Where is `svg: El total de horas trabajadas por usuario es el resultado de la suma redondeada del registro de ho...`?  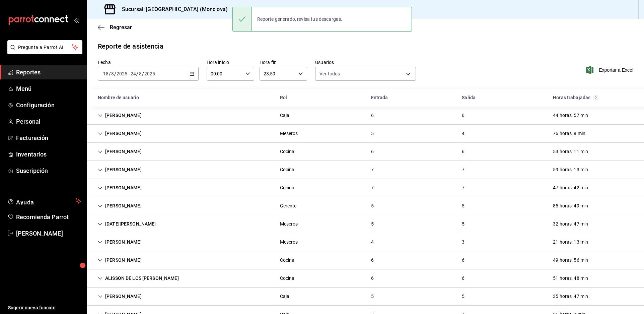
svg: El total de horas trabajadas por usuario es el resultado de la suma redondeada del registro de ho... is located at coordinates (596, 98).